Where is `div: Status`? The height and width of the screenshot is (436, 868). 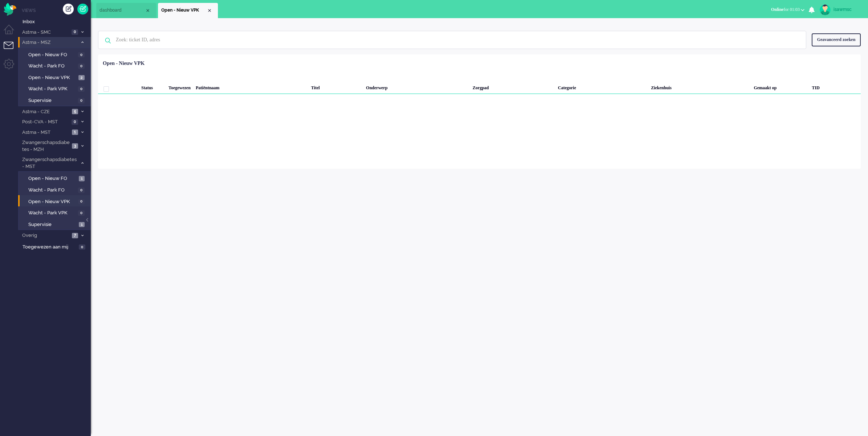 div: Status is located at coordinates (152, 87).